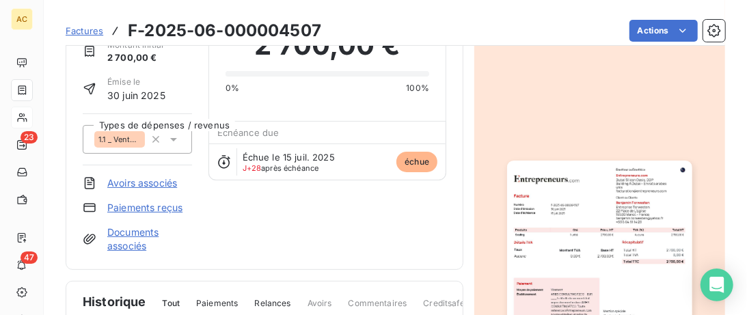 Image resolution: width=747 pixels, height=315 pixels. What do you see at coordinates (145, 208) in the screenshot?
I see `a: Paiements reçus` at bounding box center [145, 208].